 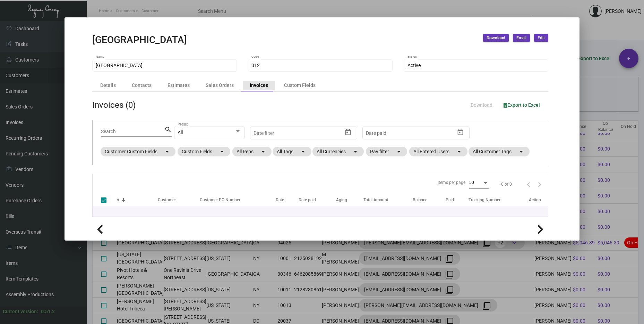 What do you see at coordinates (522, 38) in the screenshot?
I see `span: Email` at bounding box center [522, 38].